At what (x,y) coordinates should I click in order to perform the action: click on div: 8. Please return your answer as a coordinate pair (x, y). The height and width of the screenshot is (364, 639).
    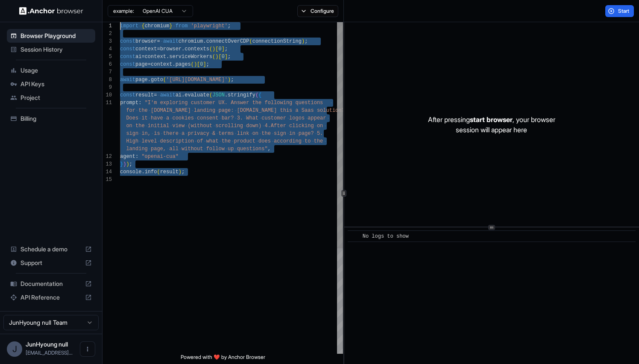
    Looking at the image, I should click on (107, 80).